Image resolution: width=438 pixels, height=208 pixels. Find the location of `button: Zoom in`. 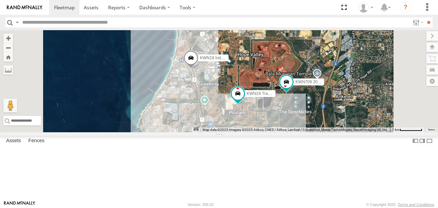

button: Zoom in is located at coordinates (8, 38).